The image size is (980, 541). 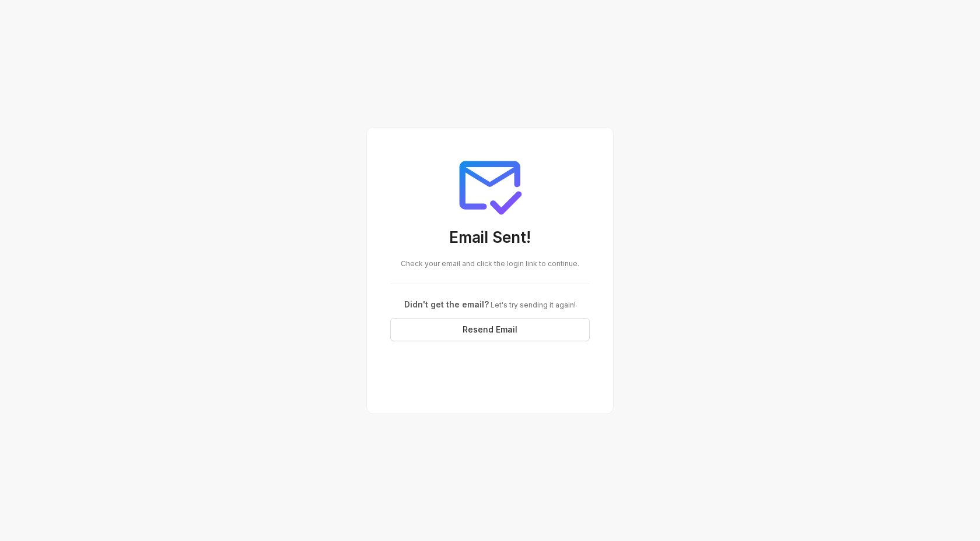 I want to click on span: Resend Email, so click(x=490, y=330).